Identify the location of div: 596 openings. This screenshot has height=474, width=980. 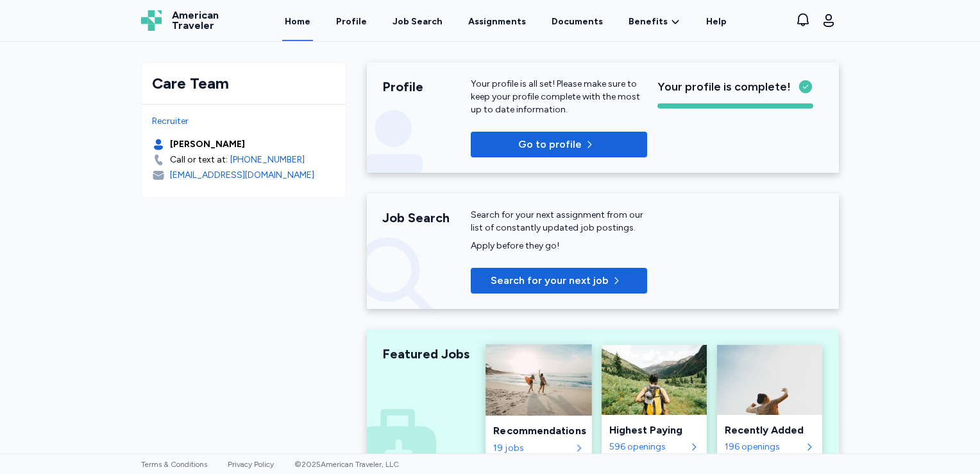
(647, 446).